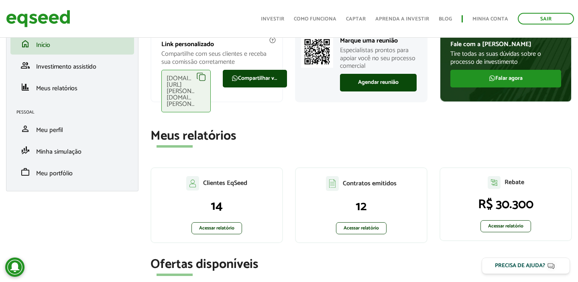  I want to click on p: Marque uma reunião, so click(378, 41).